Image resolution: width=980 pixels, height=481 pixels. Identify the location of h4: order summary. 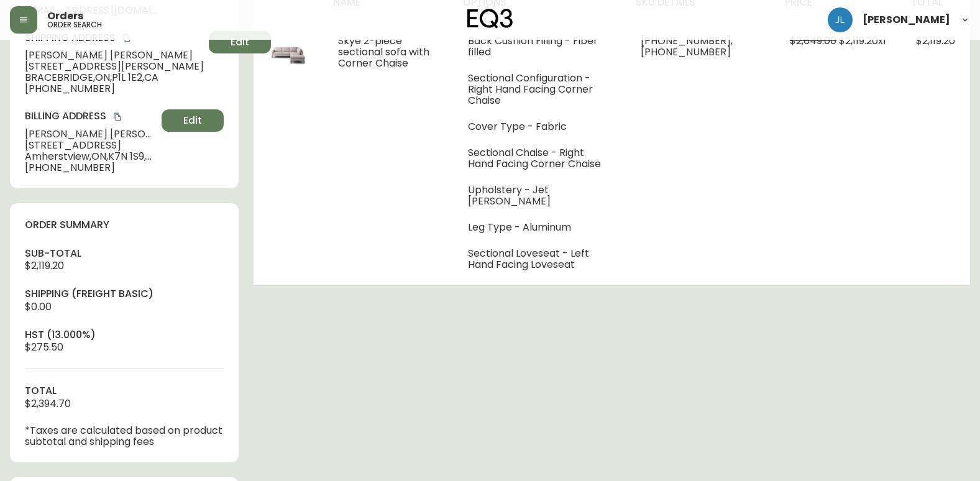
(124, 225).